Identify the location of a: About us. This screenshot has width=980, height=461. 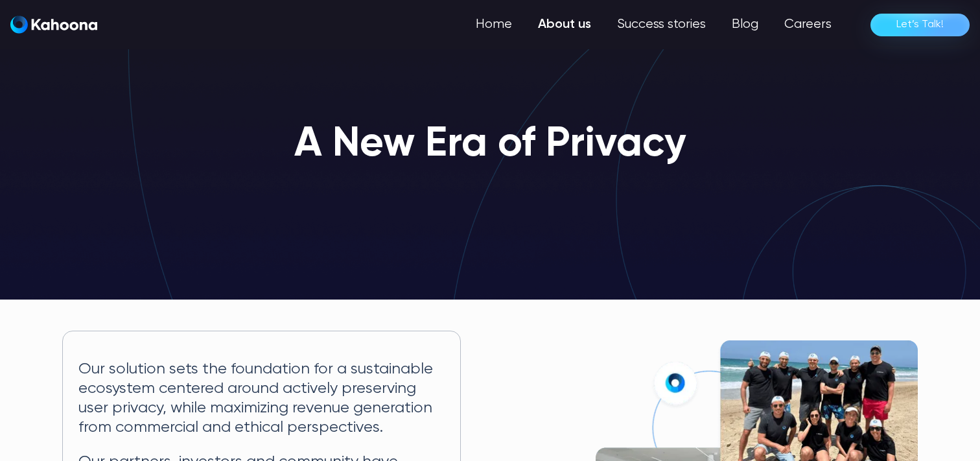
(565, 25).